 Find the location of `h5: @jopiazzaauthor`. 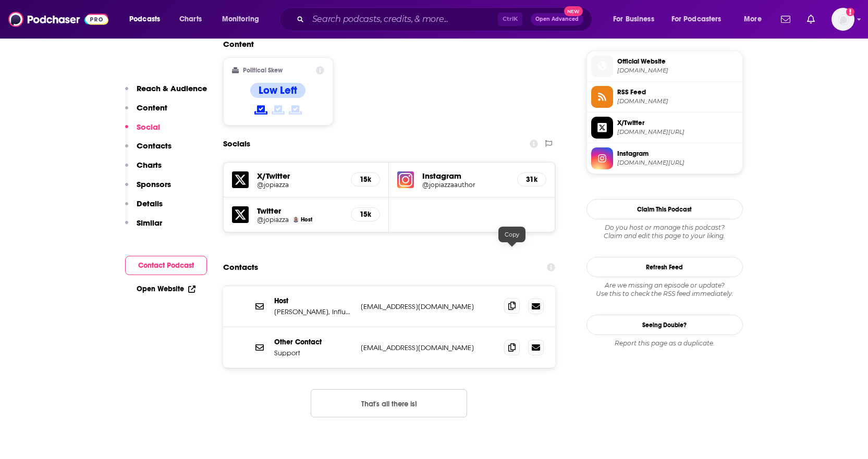

h5: @jopiazzaauthor is located at coordinates (465, 184).